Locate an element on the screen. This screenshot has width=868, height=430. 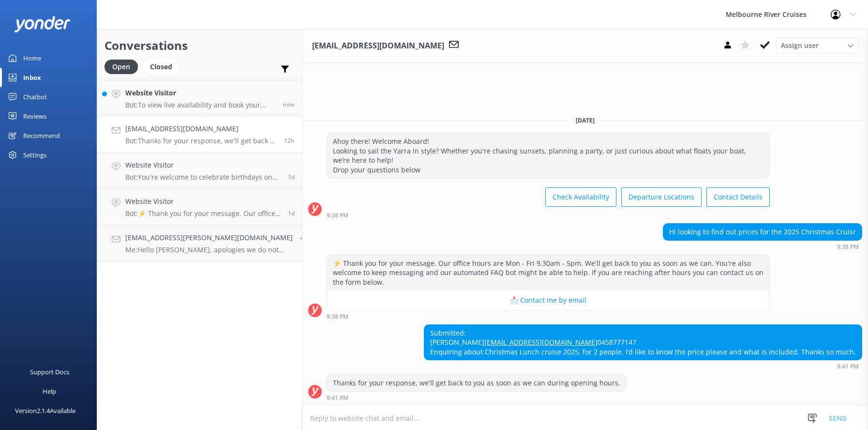
button: Departure Locations is located at coordinates (662, 197).